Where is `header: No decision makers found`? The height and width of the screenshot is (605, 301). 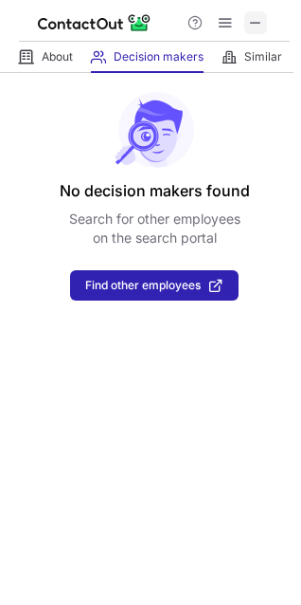 header: No decision makers found is located at coordinates (155, 191).